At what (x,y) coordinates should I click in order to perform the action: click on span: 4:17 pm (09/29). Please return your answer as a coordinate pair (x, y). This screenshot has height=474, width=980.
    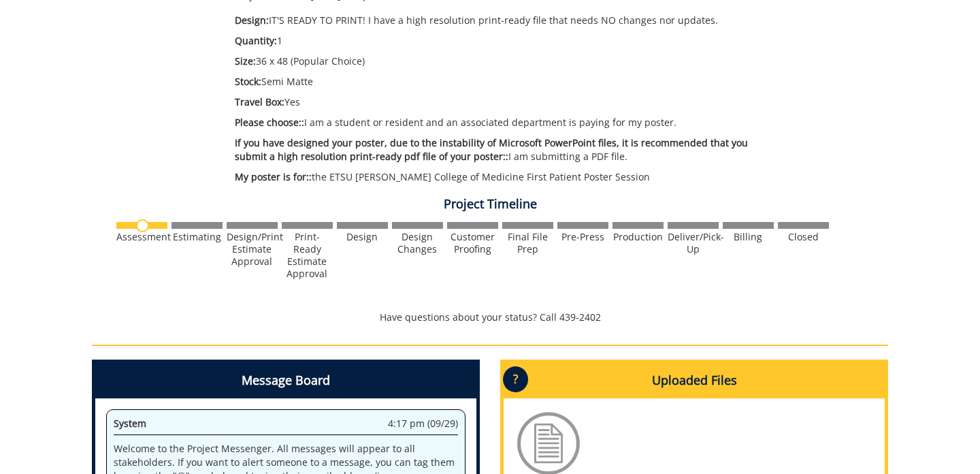
    Looking at the image, I should click on (423, 424).